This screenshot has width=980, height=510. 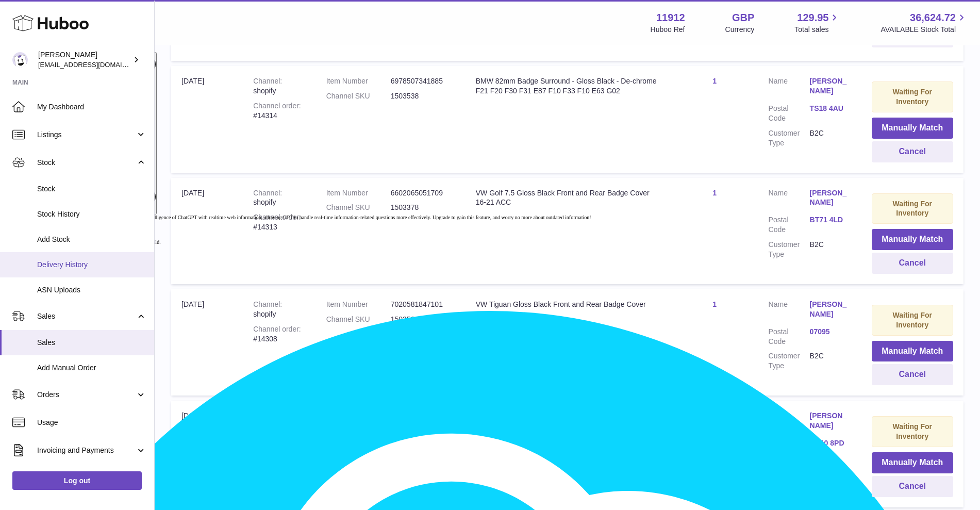 What do you see at coordinates (817, 22) in the screenshot?
I see `a: 129.95 Total sales` at bounding box center [817, 22].